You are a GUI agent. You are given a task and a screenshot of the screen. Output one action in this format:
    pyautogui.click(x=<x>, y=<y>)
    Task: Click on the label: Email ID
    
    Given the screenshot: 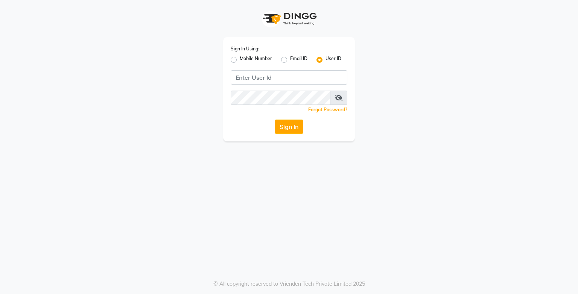 What is the action you would take?
    pyautogui.click(x=299, y=60)
    